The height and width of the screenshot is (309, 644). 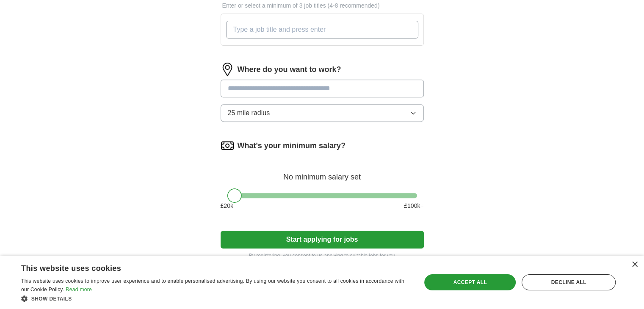 I want to click on div: Decline all, so click(x=569, y=282).